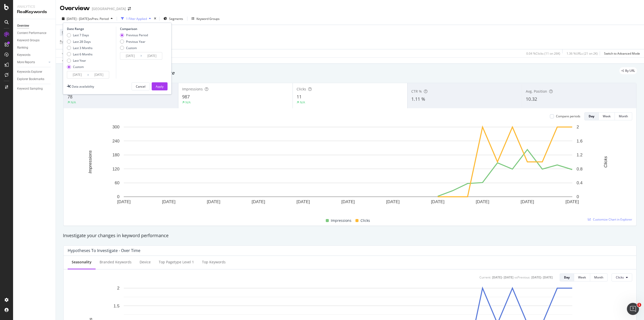 The image size is (644, 320). Describe the element at coordinates (417, 91) in the screenshot. I see `span: CTR %` at that location.